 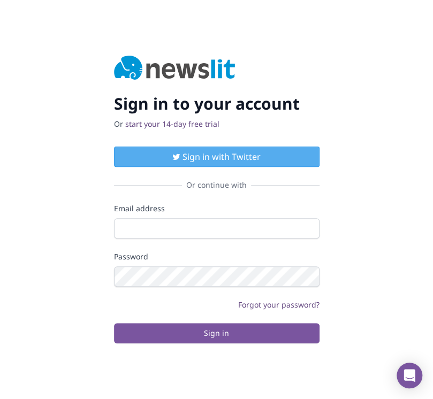 I want to click on button: Sign in with Twitter, so click(x=217, y=157).